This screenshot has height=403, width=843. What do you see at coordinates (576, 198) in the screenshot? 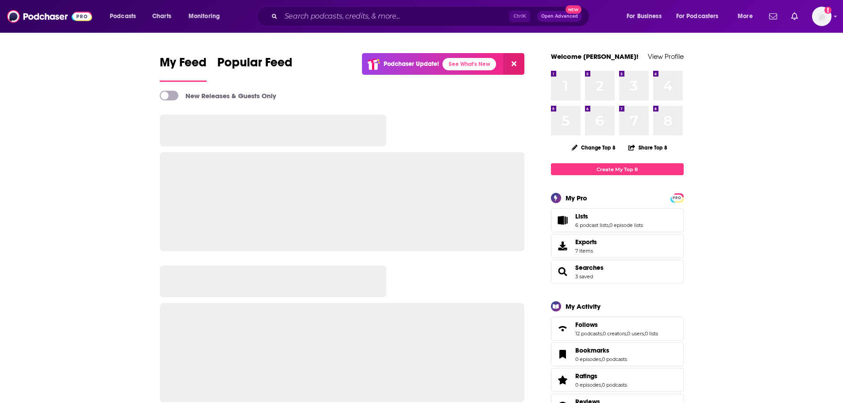
I see `div: My Pro` at bounding box center [576, 198].